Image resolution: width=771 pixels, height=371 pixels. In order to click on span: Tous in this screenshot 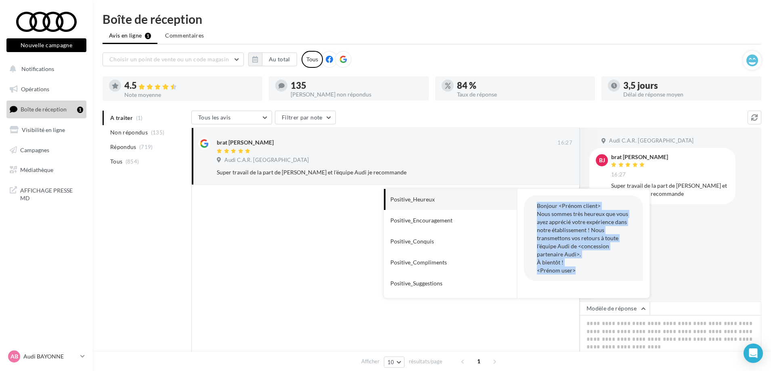, I will do `click(116, 161)`.